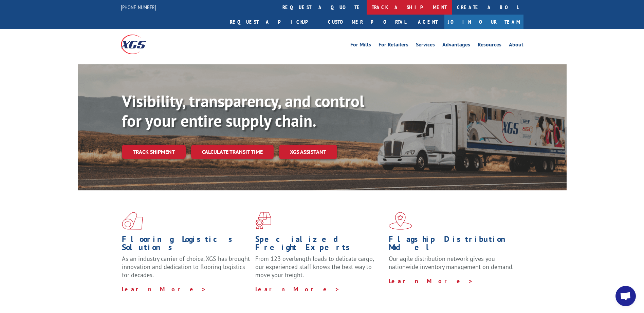 The image size is (644, 313). What do you see at coordinates (626, 296) in the screenshot?
I see `a: Open chat` at bounding box center [626, 296].